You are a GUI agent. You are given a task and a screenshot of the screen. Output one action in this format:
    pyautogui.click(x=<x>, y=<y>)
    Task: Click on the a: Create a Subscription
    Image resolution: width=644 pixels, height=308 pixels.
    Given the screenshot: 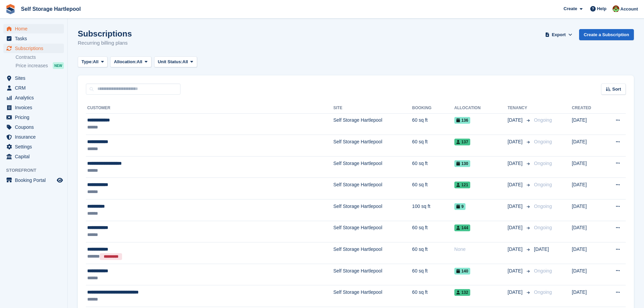 What is the action you would take?
    pyautogui.click(x=607, y=35)
    